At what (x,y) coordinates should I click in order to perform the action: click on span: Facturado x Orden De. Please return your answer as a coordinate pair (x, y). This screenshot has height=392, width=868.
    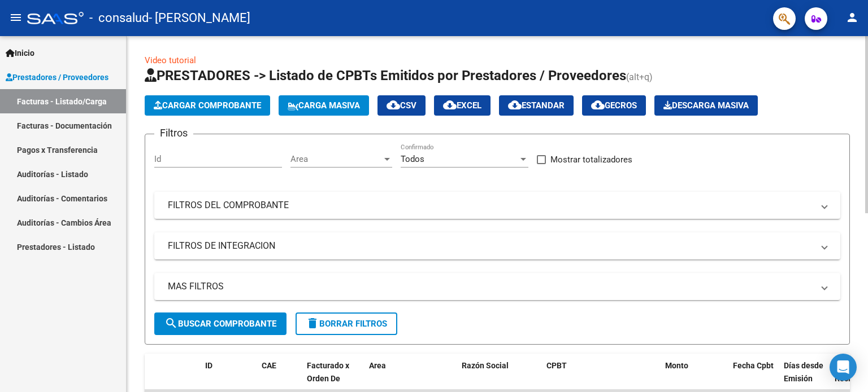
    Looking at the image, I should click on (328, 372).